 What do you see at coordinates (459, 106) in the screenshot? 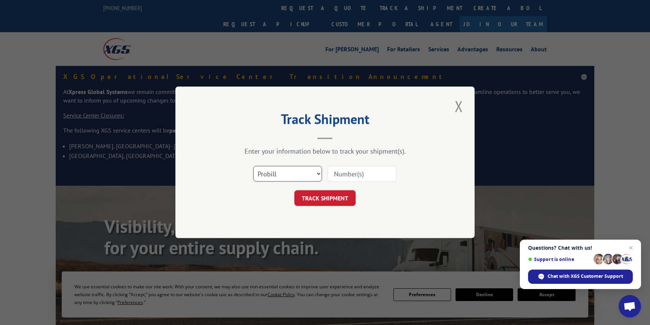
I see `button: Close modal` at bounding box center [459, 106].